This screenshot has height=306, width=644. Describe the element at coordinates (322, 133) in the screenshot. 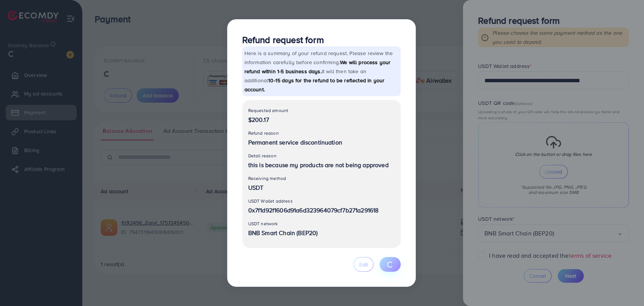

I see `p: Refund reason` at that location.